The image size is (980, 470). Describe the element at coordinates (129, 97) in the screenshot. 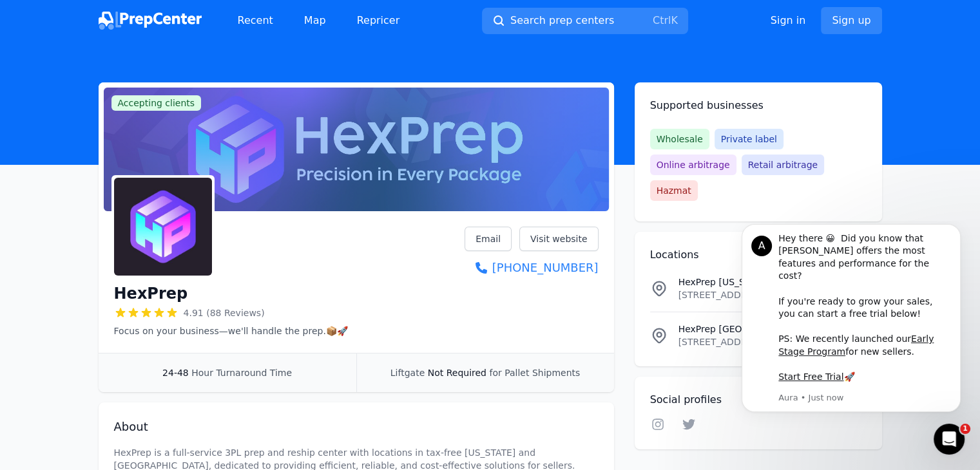

I see `div: message notification from Aura, Just now. Hey there 😀 Did you know that Aura offers the most feat...` at that location.